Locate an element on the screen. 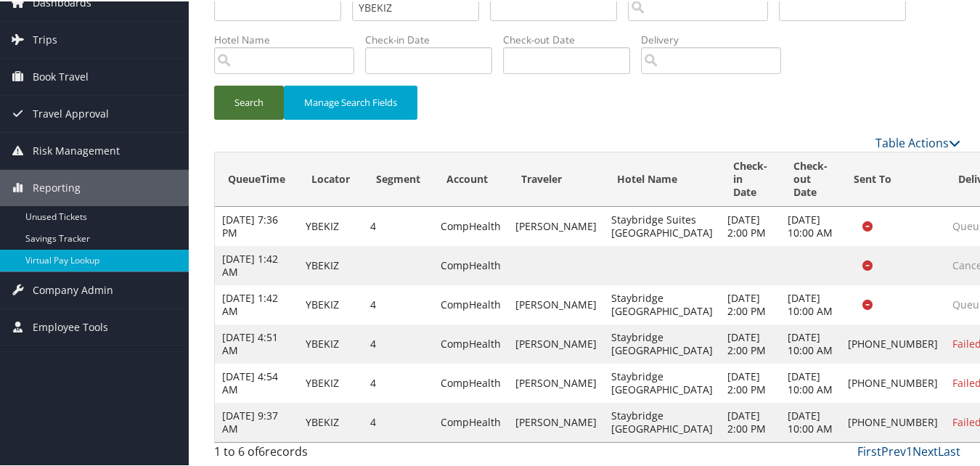 The height and width of the screenshot is (466, 980). span: Risk Management is located at coordinates (76, 149).